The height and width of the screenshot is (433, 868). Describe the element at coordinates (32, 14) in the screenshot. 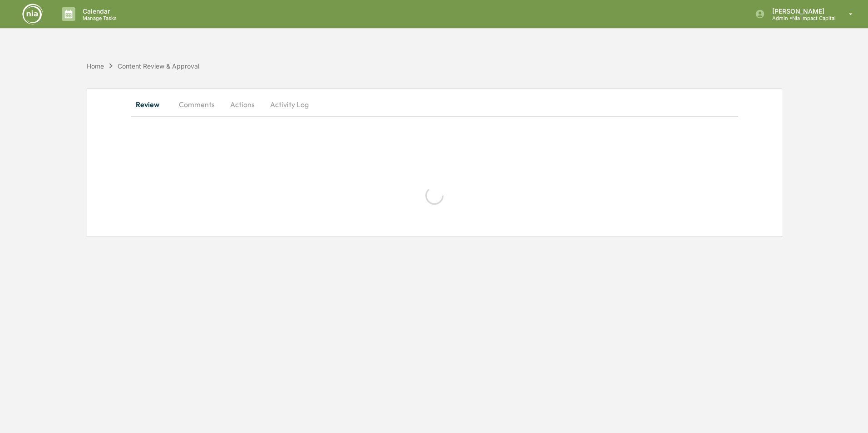

I see `img: logo` at that location.